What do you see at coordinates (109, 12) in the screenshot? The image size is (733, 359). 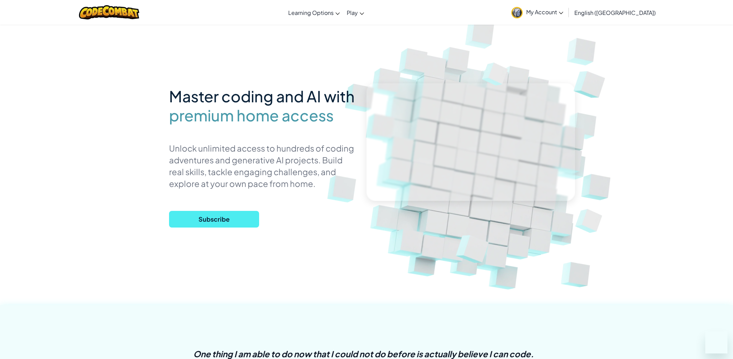 I see `img: CodeCombat logo` at bounding box center [109, 12].